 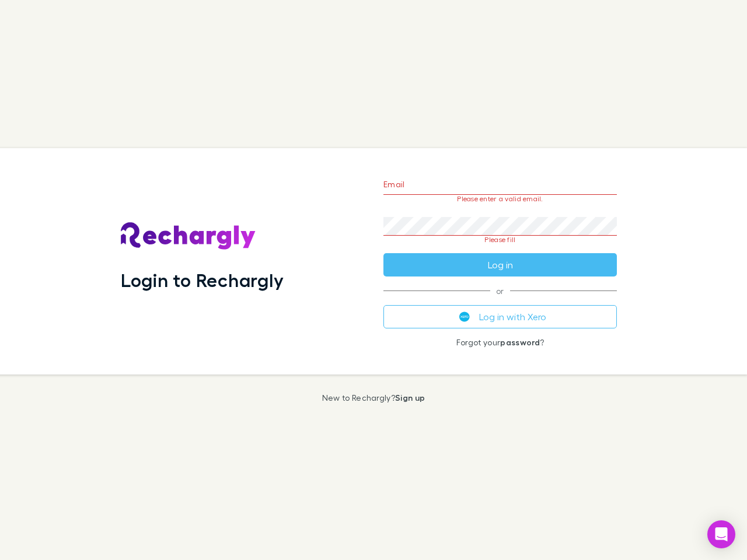 I want to click on p: Please fill, so click(x=500, y=240).